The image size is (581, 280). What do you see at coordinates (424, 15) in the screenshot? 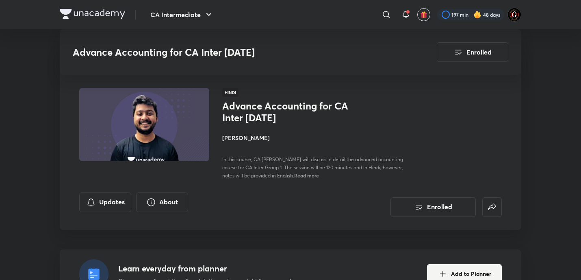
I see `button: avatar` at bounding box center [424, 15].